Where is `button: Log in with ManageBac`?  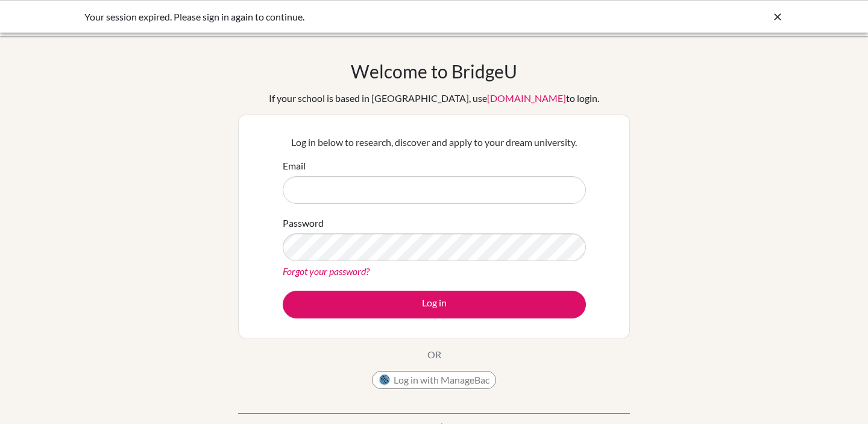
button: Log in with ManageBac is located at coordinates (434, 380).